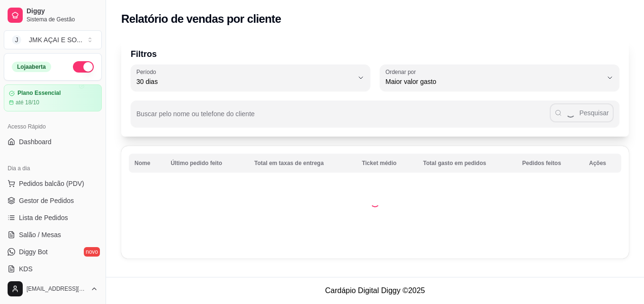 Image resolution: width=644 pixels, height=304 pixels. What do you see at coordinates (52, 40) in the screenshot?
I see `button: Select a team` at bounding box center [52, 40].